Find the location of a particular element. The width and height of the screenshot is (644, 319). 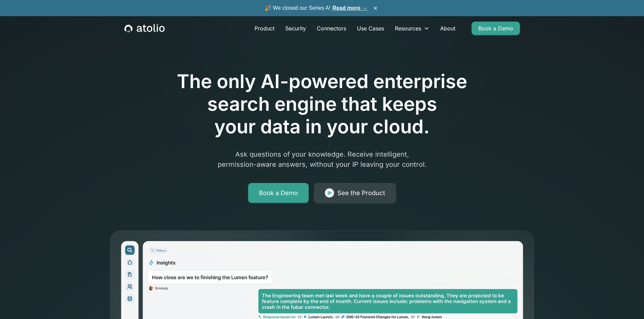

a: Read more → is located at coordinates (350, 8).